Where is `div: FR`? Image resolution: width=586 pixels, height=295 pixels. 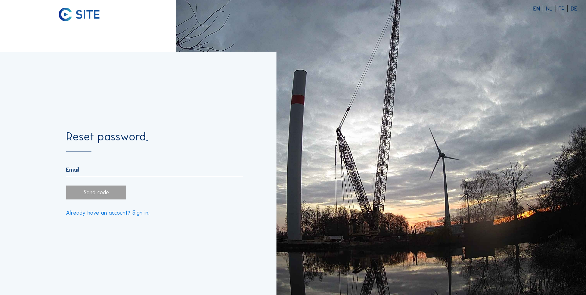 div: FR is located at coordinates (563, 9).